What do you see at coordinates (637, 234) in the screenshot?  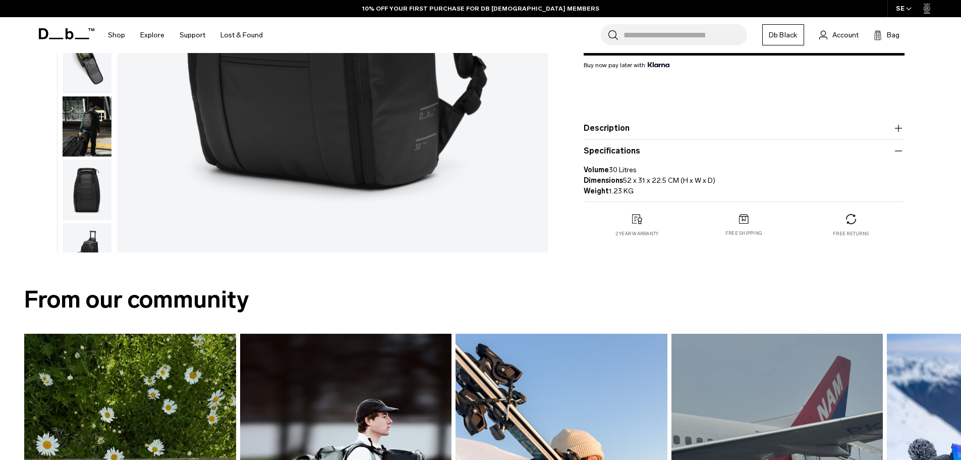 I see `p: 2 year warranty` at bounding box center [637, 234].